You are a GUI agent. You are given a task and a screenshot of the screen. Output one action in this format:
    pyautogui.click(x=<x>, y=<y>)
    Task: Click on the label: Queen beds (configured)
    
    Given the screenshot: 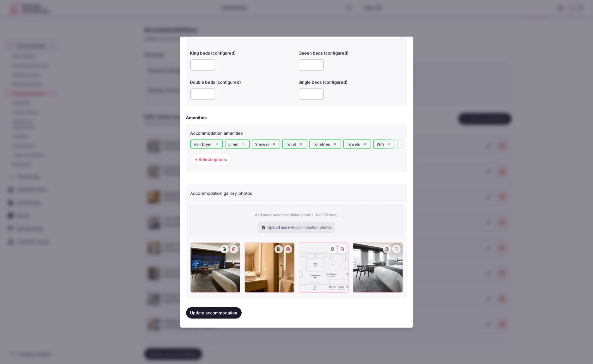 What is the action you would take?
    pyautogui.click(x=351, y=53)
    